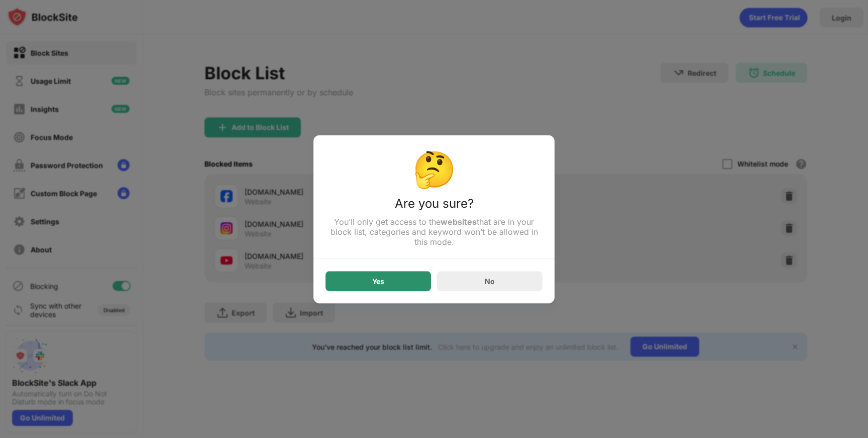  Describe the element at coordinates (434, 206) in the screenshot. I see `div: Are you sure?` at that location.